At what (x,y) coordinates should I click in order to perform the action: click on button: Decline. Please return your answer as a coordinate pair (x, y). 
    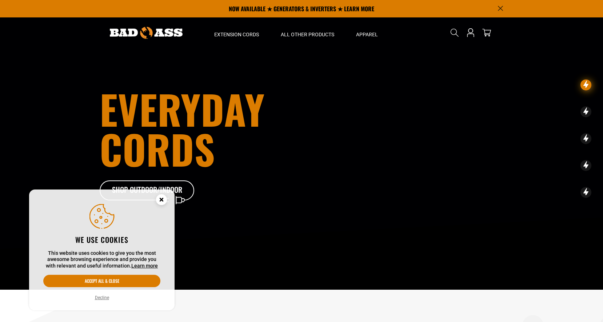
    Looking at the image, I should click on (102, 298).